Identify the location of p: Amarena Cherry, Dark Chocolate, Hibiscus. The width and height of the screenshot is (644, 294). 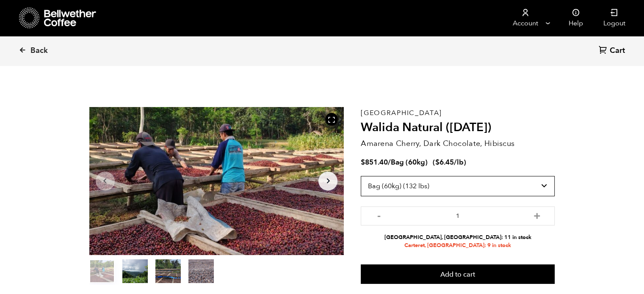
(457, 144).